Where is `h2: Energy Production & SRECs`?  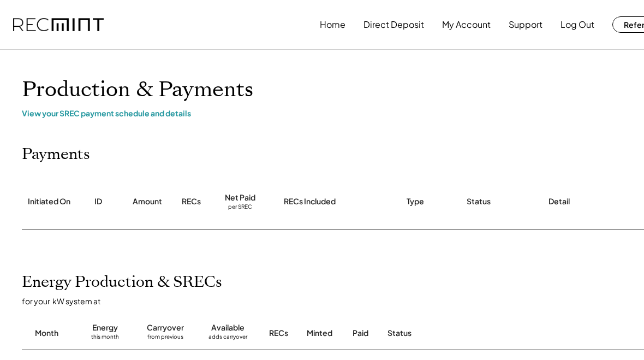
h2: Energy Production & SRECs is located at coordinates (121, 283).